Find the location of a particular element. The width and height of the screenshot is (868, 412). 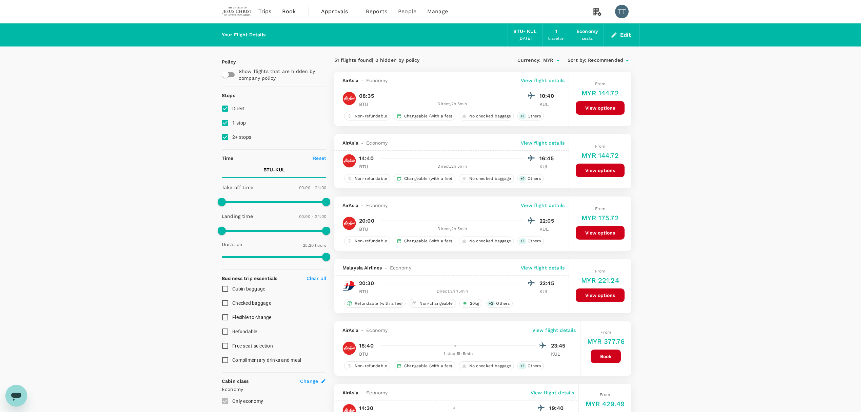

strong: Cabin class is located at coordinates (235, 380).